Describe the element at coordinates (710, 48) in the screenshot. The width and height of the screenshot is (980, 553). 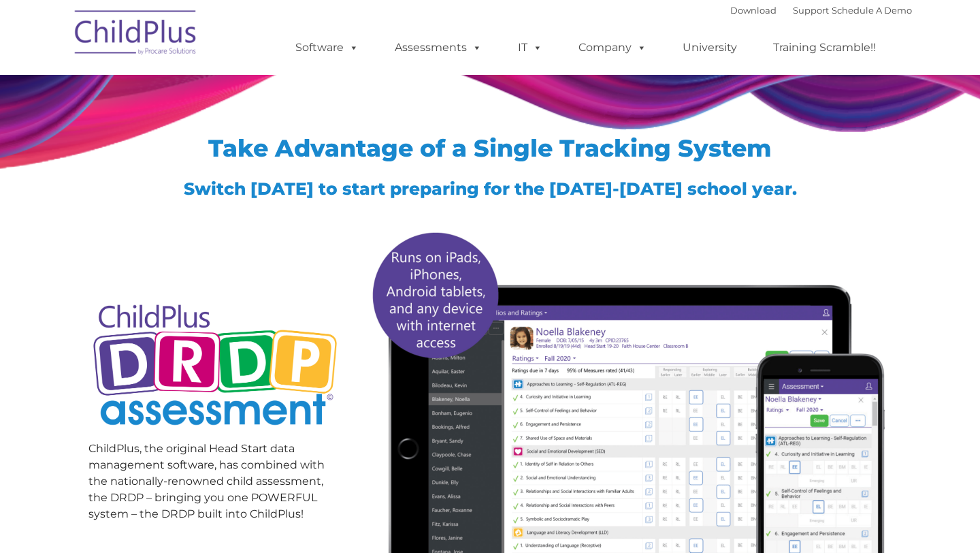
I see `a: University` at that location.